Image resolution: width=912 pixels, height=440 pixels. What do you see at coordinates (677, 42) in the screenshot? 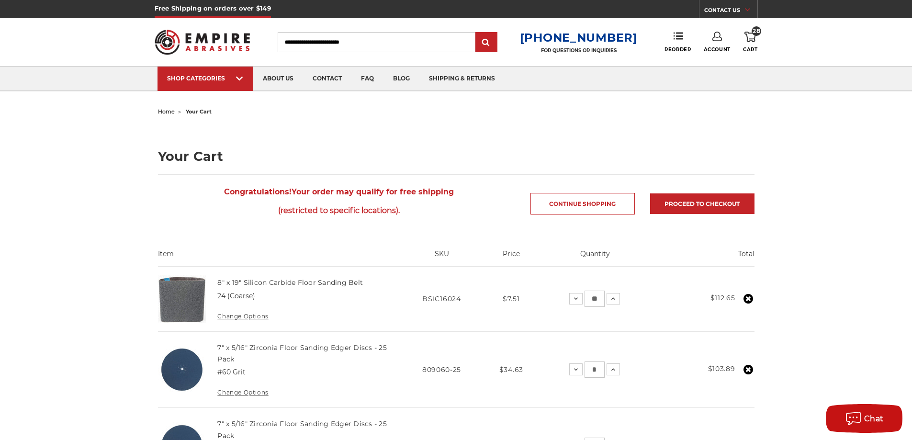
I see `a: Reorder` at bounding box center [677, 42].